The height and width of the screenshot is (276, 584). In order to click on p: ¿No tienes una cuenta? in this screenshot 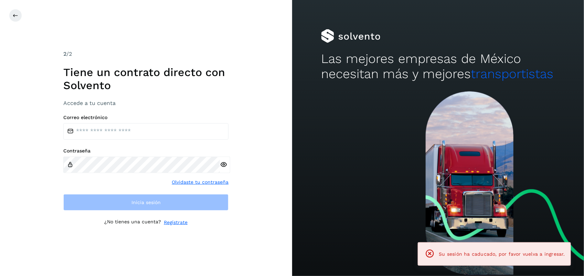, I will do `click(132, 222)`.